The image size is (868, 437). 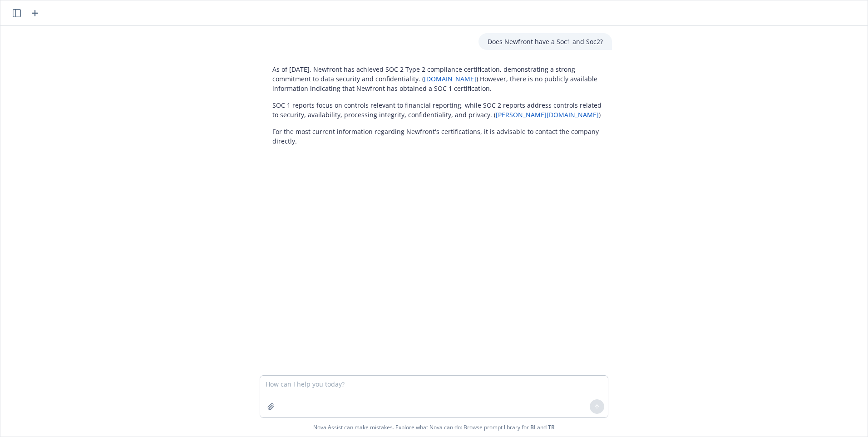 I want to click on p: SOC 1 reports focus on controls relevant to financial reporting, while SOC 2 reports address cont..., so click(x=437, y=110).